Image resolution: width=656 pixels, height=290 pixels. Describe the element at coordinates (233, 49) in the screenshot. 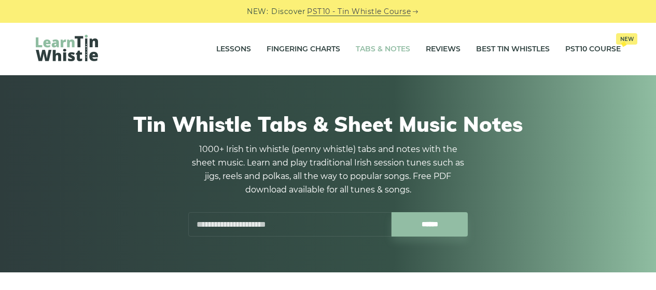

I see `a: Lessons` at that location.